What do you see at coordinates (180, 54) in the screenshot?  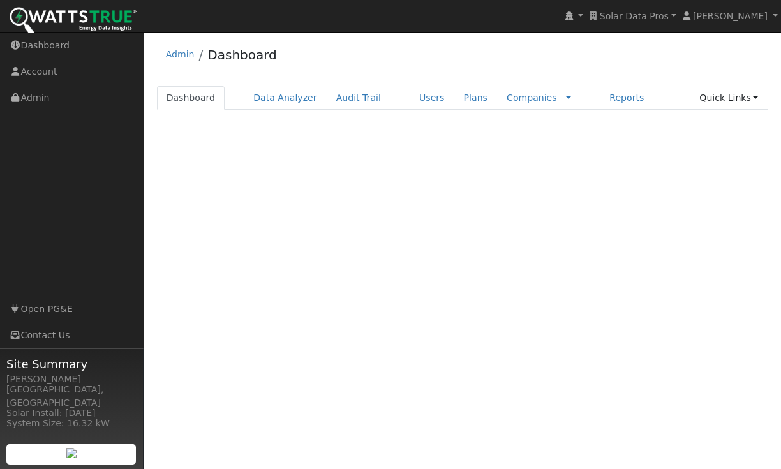 I see `a: Admin` at bounding box center [180, 54].